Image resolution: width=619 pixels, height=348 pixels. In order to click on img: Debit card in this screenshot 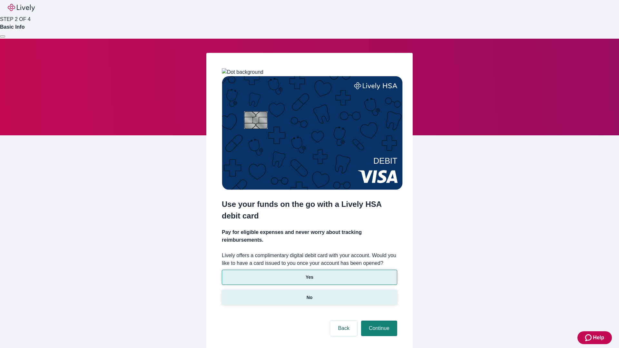, I will do `click(312, 133)`.